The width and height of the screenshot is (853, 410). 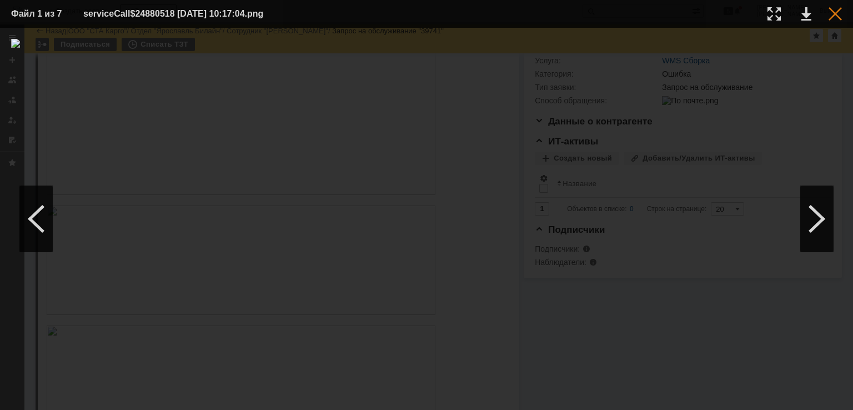 What do you see at coordinates (427, 219) in the screenshot?
I see `img: download` at bounding box center [427, 219].